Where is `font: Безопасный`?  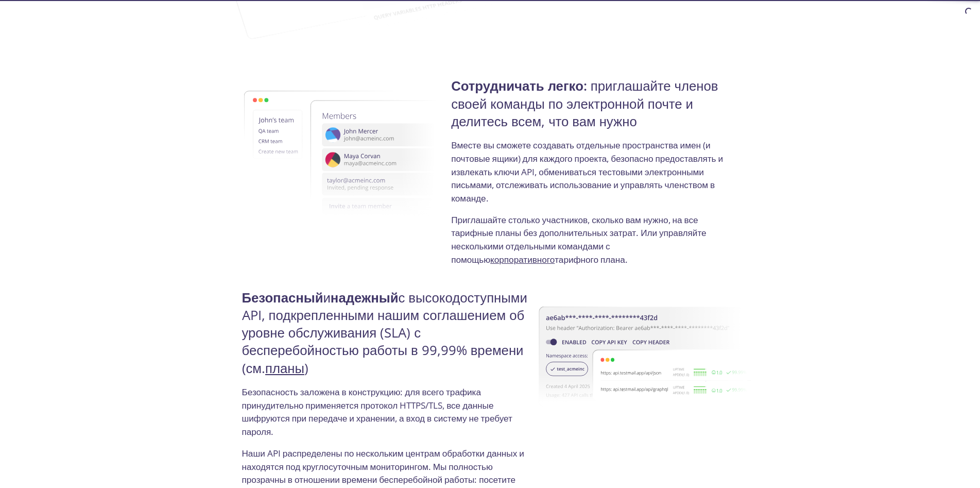
font: Безопасный is located at coordinates (283, 297).